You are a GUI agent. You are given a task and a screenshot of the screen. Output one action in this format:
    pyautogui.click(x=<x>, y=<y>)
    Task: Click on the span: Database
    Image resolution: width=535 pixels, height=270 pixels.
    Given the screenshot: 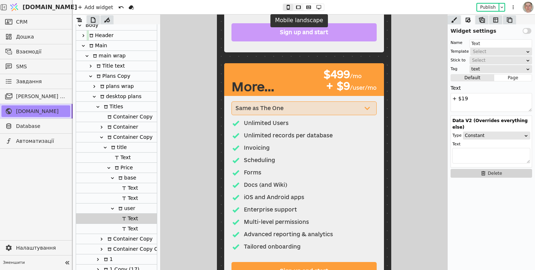 What is the action you would take?
    pyautogui.click(x=41, y=126)
    